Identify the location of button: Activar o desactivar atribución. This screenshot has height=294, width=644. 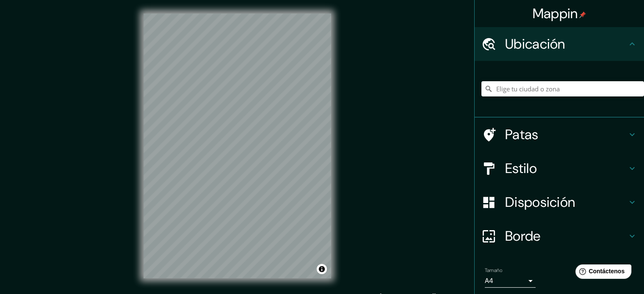
(322, 269).